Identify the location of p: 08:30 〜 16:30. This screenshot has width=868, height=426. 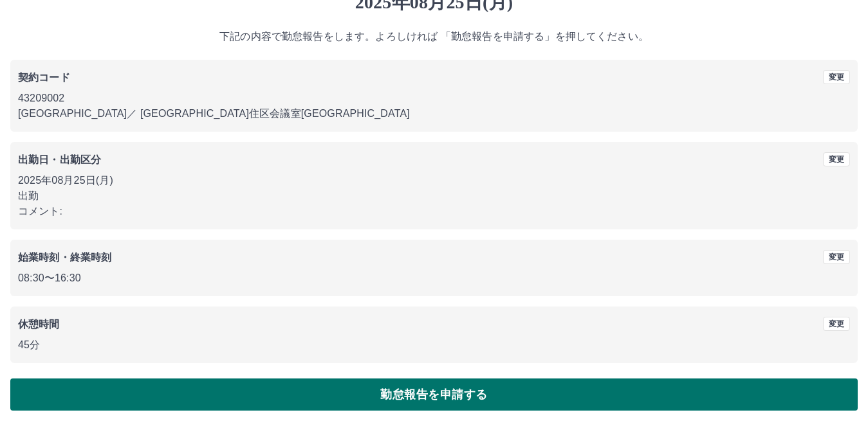
(434, 278).